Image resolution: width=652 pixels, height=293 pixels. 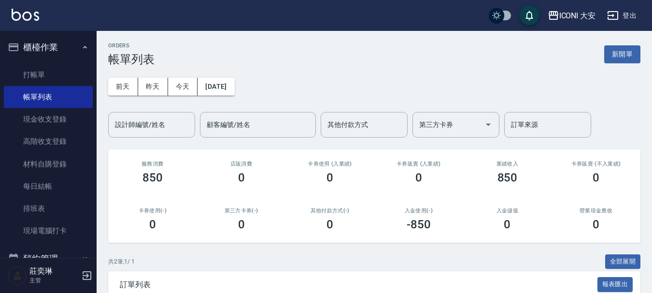 I want to click on a: 新開單, so click(x=622, y=54).